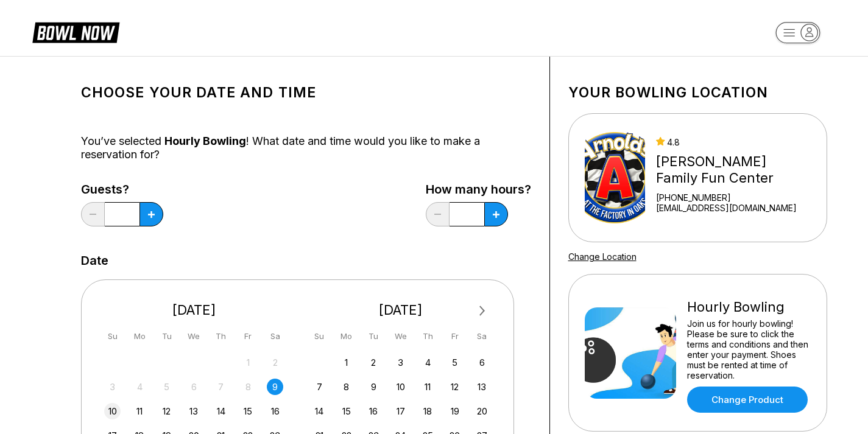 This screenshot has width=868, height=434. What do you see at coordinates (483, 311) in the screenshot?
I see `button: Next Month` at bounding box center [483, 311].